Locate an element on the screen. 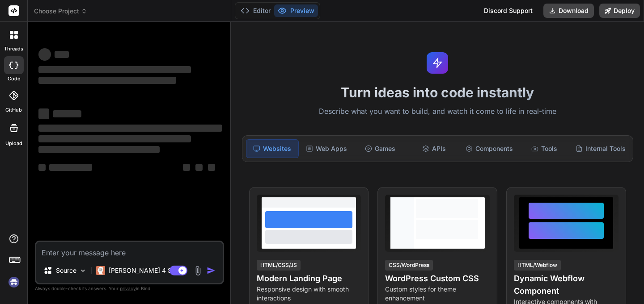 The height and width of the screenshot is (304, 644). button: Editor is located at coordinates (255, 11).